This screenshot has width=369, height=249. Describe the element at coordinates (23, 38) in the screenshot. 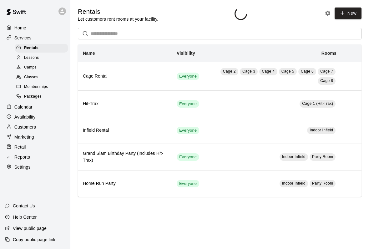

I see `p: Services` at that location.